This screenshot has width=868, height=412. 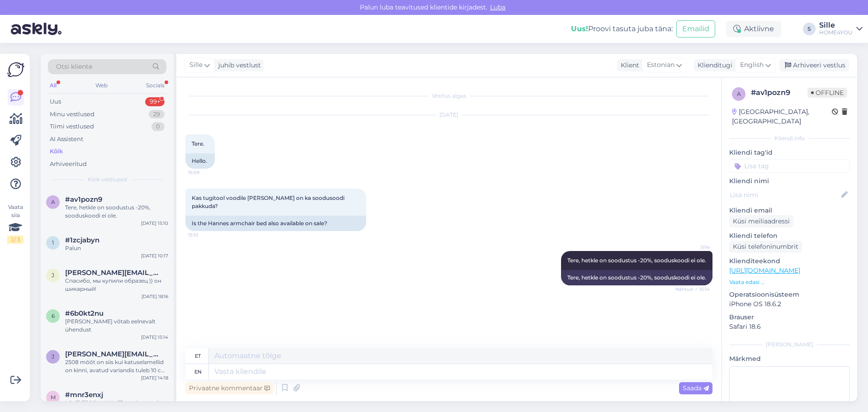 I want to click on input: Lisa nimi, so click(x=785, y=195).